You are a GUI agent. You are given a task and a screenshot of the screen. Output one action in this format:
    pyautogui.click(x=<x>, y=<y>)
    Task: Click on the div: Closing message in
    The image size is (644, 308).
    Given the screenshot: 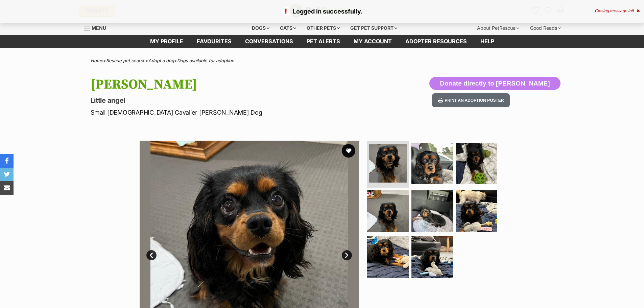 What is the action you would take?
    pyautogui.click(x=617, y=11)
    